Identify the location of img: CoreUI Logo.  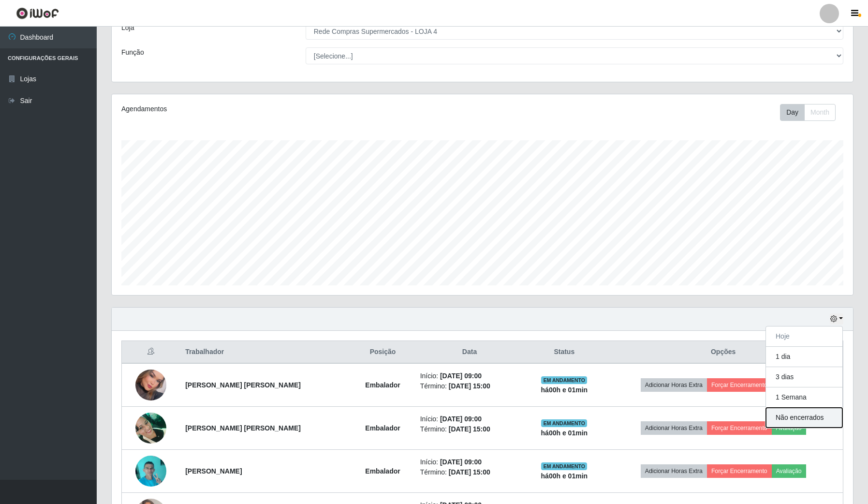
(37, 13).